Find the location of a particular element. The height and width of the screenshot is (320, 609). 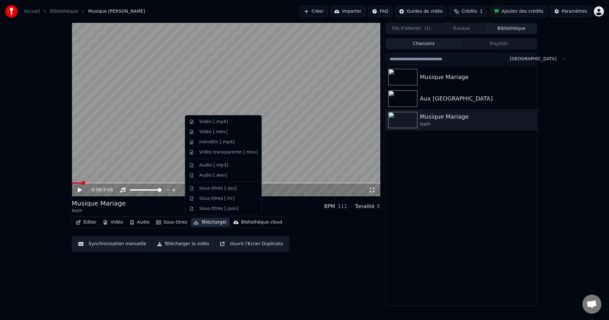

div: Vidéo [.mkv] is located at coordinates (213, 132).